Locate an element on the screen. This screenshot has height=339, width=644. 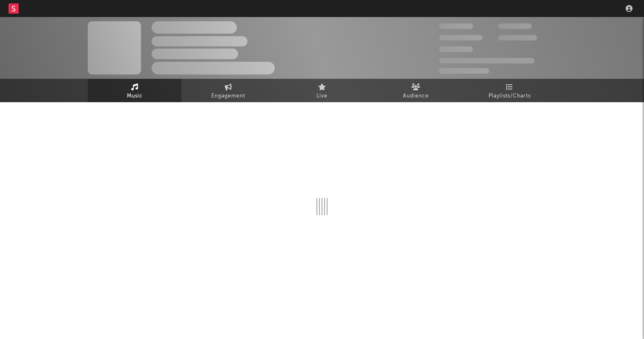
span: Audience is located at coordinates (416, 96).